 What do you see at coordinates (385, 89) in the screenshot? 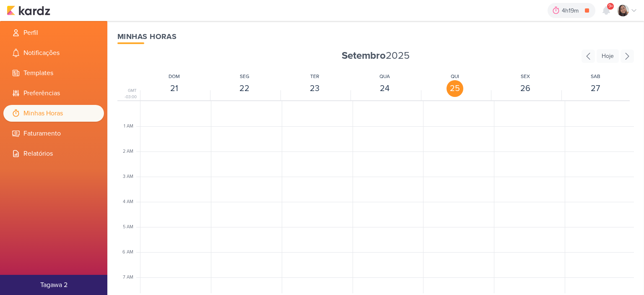
I see `div: 24` at bounding box center [385, 89].